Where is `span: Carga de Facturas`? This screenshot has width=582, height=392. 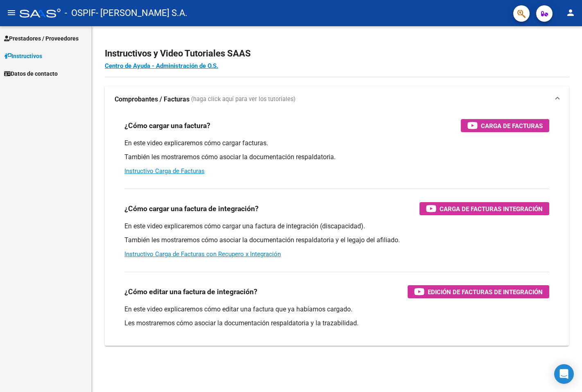
span: Carga de Facturas is located at coordinates (512, 126).